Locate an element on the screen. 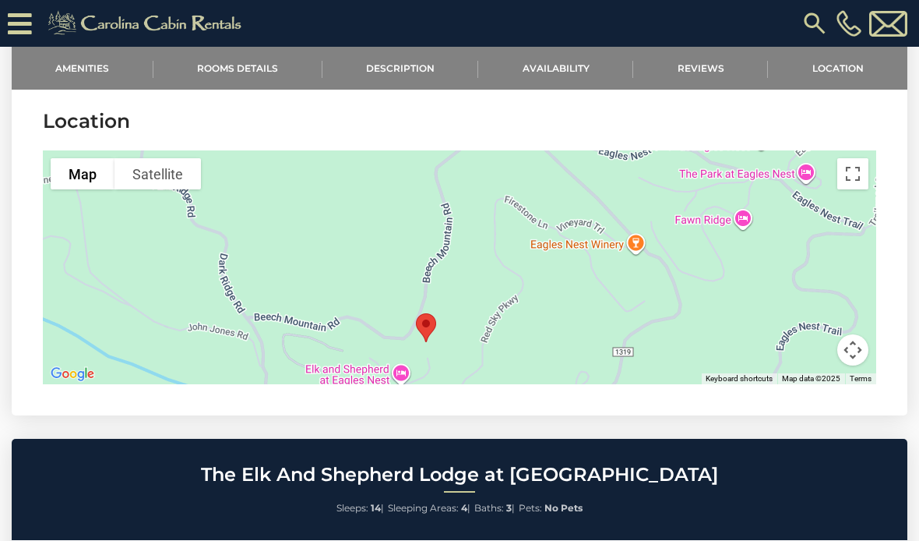  img: Khaki-logo.png is located at coordinates (147, 23).